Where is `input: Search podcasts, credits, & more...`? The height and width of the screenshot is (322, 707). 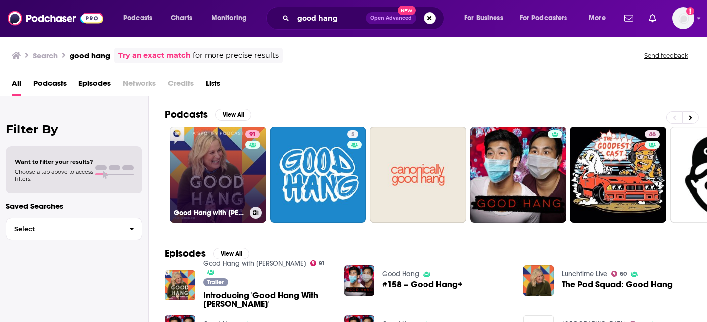
input: Search podcasts, credits, & more... is located at coordinates (330, 18).